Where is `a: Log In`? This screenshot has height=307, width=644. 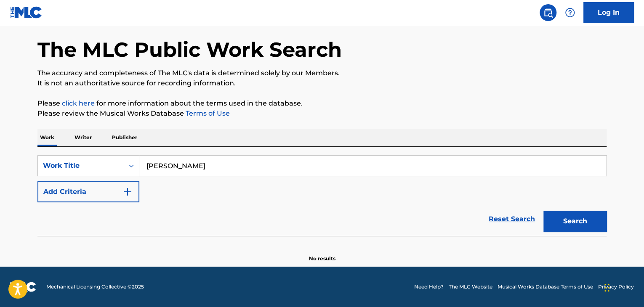
a: Log In is located at coordinates (609, 13).